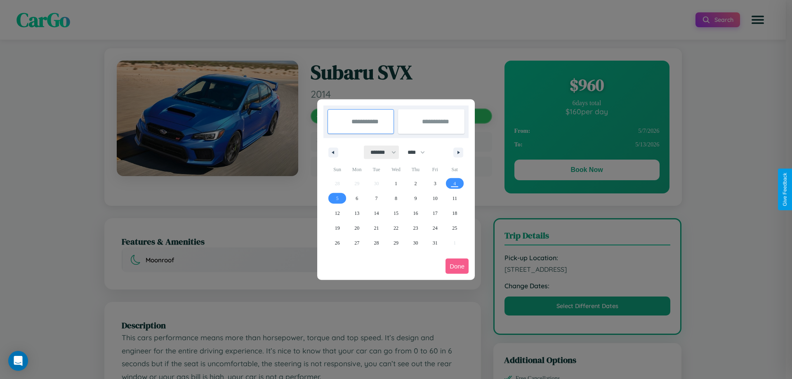  What do you see at coordinates (18, 361) in the screenshot?
I see `div: Open Intercom Messenger` at bounding box center [18, 361].